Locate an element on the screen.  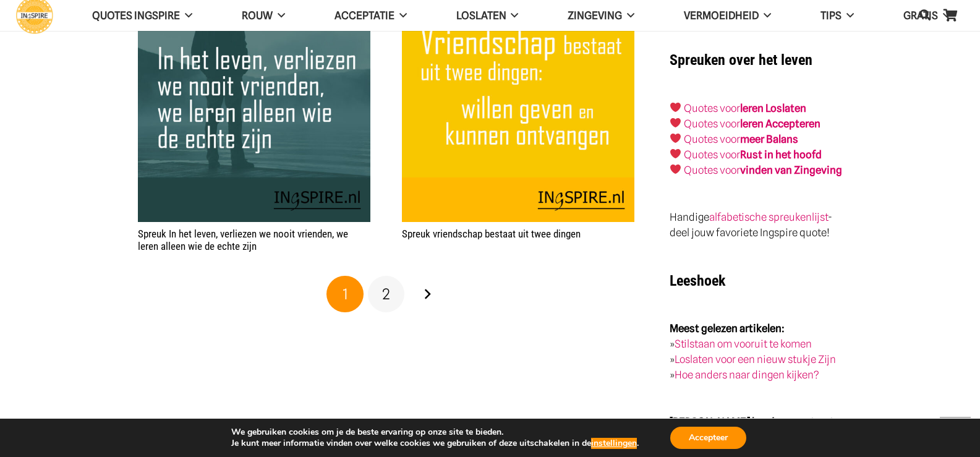
span: Loslaten is located at coordinates (481, 15).